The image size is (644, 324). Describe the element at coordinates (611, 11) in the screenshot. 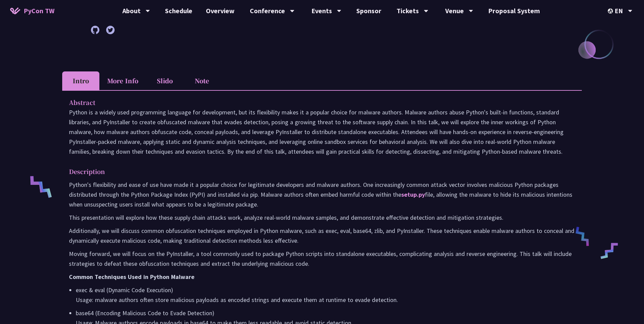

I see `img: Locale Icon` at that location.